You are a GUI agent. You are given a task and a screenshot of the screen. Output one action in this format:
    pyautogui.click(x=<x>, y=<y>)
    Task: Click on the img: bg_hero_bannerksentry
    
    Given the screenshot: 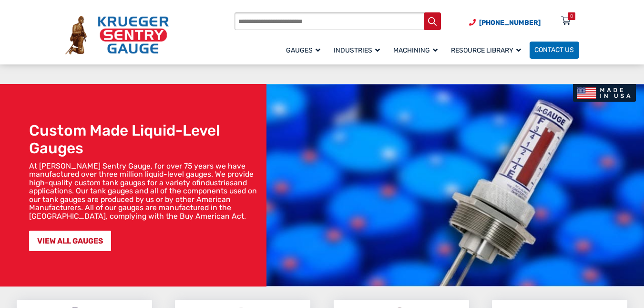 What is the action you would take?
    pyautogui.click(x=455, y=185)
    